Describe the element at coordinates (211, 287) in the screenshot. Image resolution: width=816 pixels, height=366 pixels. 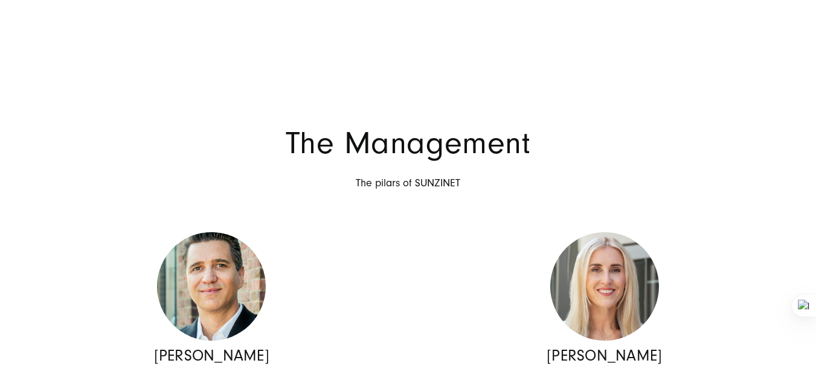
I see `img: georges-wolff-570x570` at that location.